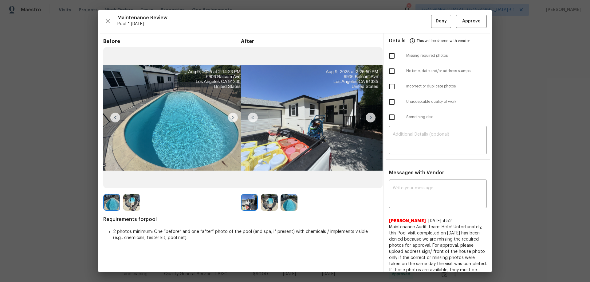 The height and width of the screenshot is (282, 590). I want to click on span: Something else, so click(446, 117).